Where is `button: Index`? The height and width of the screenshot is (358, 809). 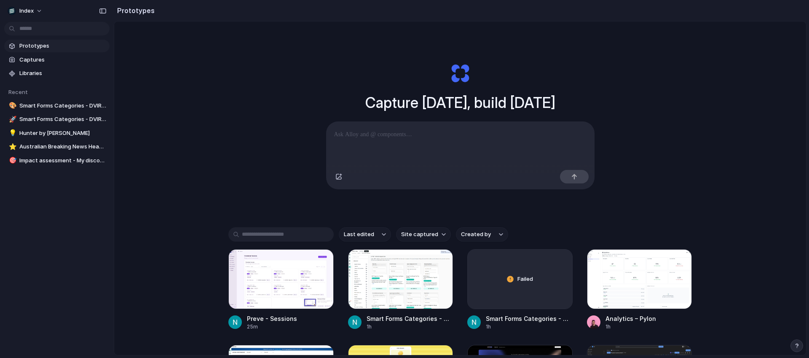
button: Index is located at coordinates (25, 11).